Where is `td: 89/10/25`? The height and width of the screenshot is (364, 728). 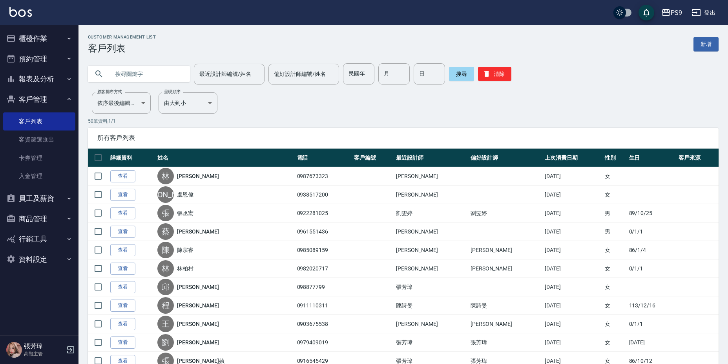 td: 89/10/25 is located at coordinates (652, 213).